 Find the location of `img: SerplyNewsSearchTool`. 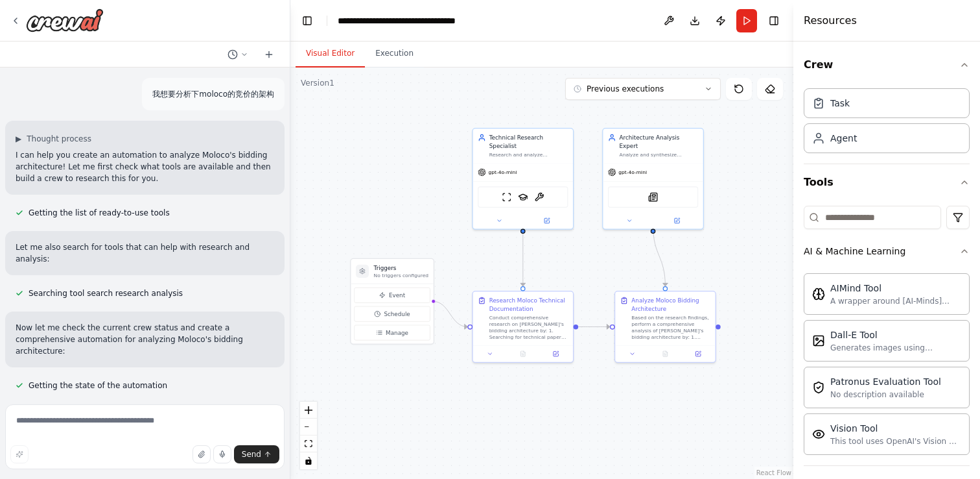

img: SerplyNewsSearchTool is located at coordinates (653, 196).